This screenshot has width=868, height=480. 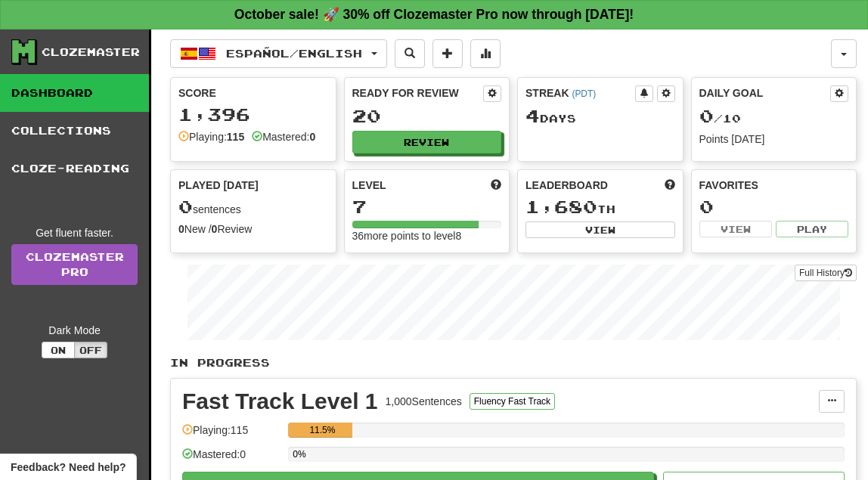 I want to click on div: Favorites, so click(x=774, y=185).